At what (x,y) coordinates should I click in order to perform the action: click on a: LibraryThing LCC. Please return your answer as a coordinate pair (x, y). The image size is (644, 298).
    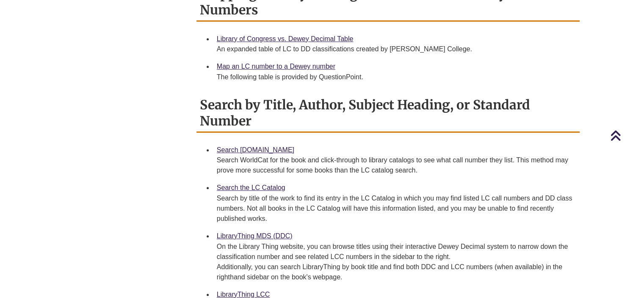
    Looking at the image, I should click on (243, 294).